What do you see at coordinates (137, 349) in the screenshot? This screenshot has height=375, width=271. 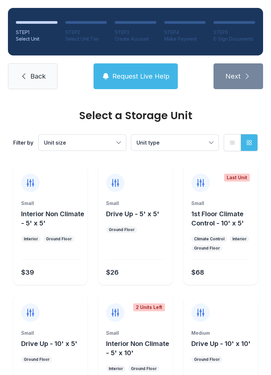 I see `span: Interior Non Climate - 5' x 10'` at bounding box center [137, 349].